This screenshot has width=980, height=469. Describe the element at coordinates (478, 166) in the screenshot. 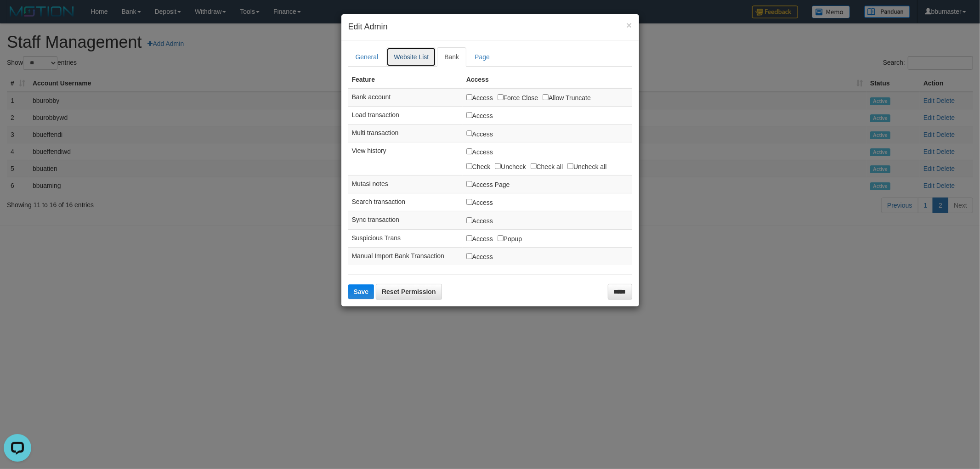

I see `label: Check` at that location.